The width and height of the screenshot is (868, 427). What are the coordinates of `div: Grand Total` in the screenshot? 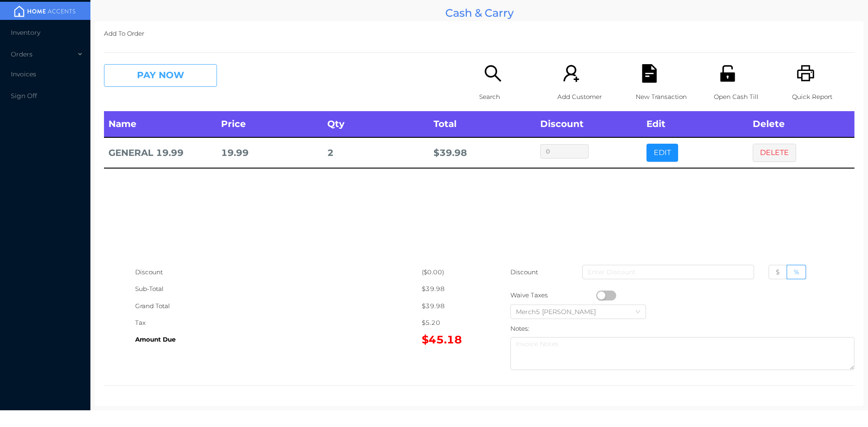 It's located at (278, 306).